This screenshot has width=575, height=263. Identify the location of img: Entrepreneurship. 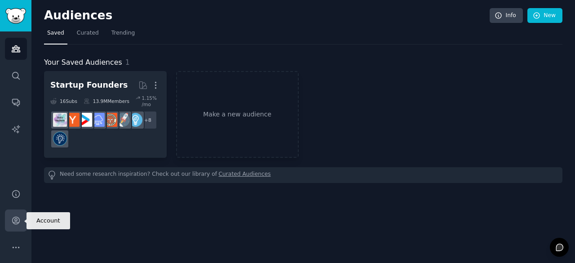
(60, 138).